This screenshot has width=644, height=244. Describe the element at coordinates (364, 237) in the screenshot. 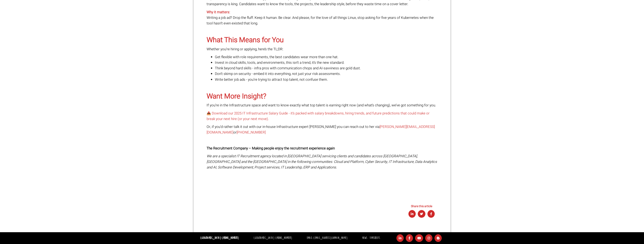

I see `a: News` at that location.